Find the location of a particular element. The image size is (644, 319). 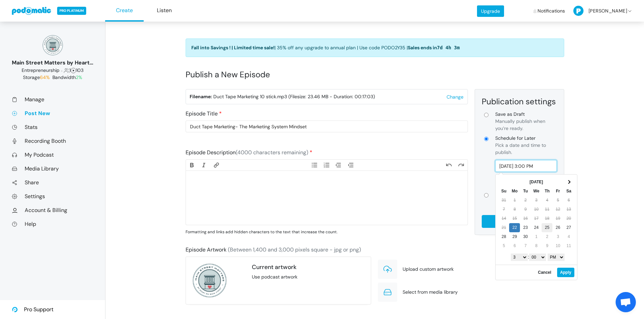

button: Link is located at coordinates (217, 165).